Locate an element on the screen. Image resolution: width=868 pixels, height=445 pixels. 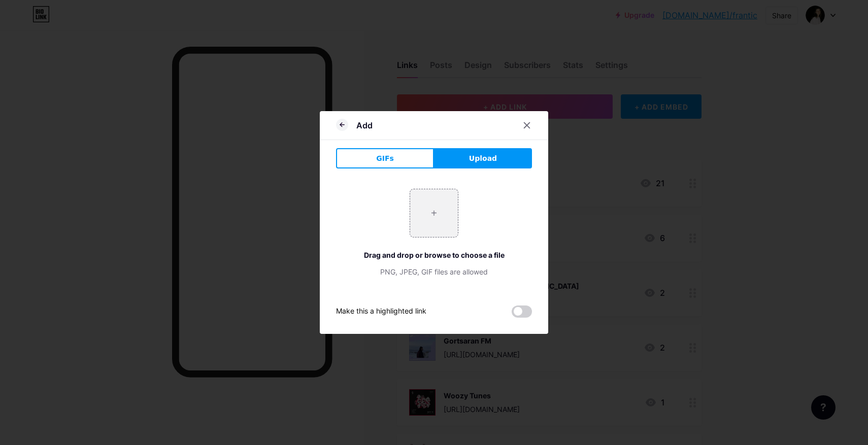
button: Upload is located at coordinates (483, 158).